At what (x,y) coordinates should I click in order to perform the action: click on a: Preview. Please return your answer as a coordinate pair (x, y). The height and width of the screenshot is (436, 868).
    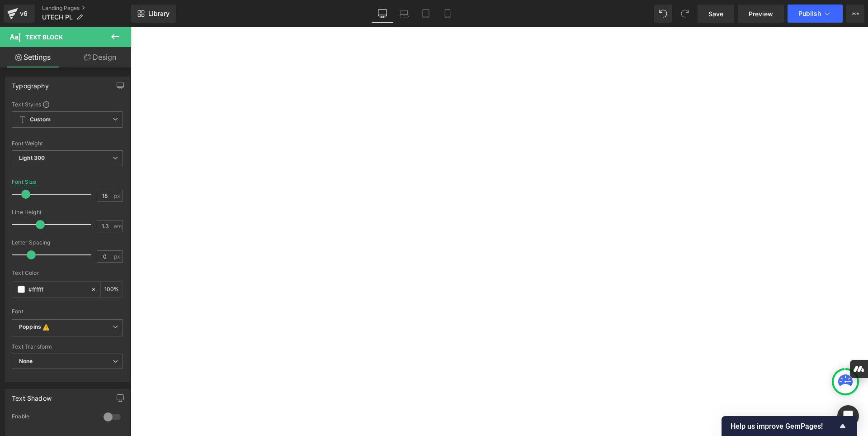
    Looking at the image, I should click on (761, 13).